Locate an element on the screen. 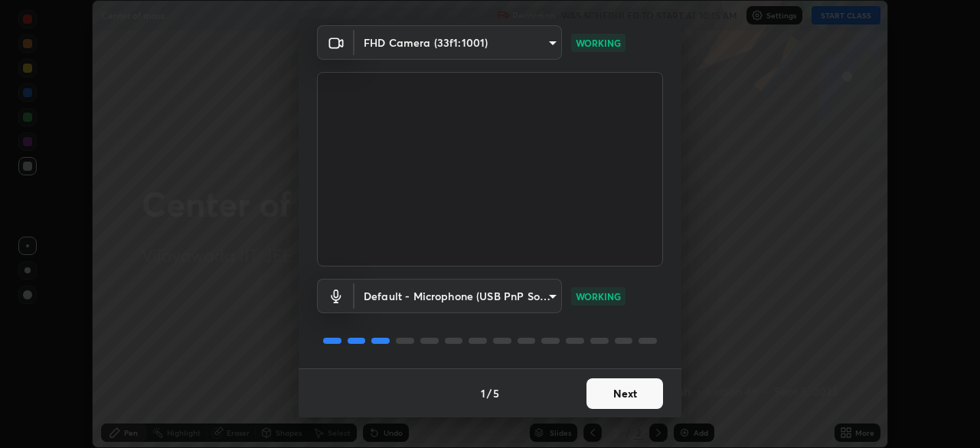 The width and height of the screenshot is (980, 448). button: Next is located at coordinates (625, 394).